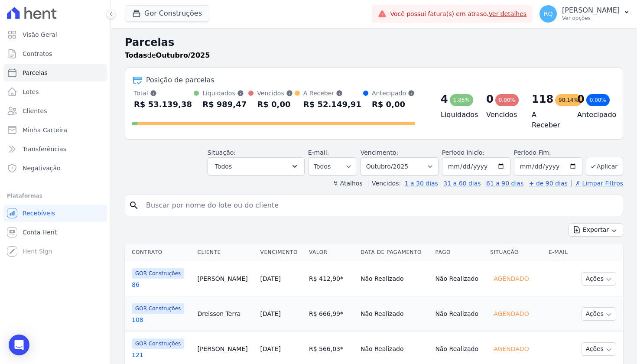 The image size is (637, 364). What do you see at coordinates (331, 278) in the screenshot?
I see `td: R$ 412,90` at bounding box center [331, 278].